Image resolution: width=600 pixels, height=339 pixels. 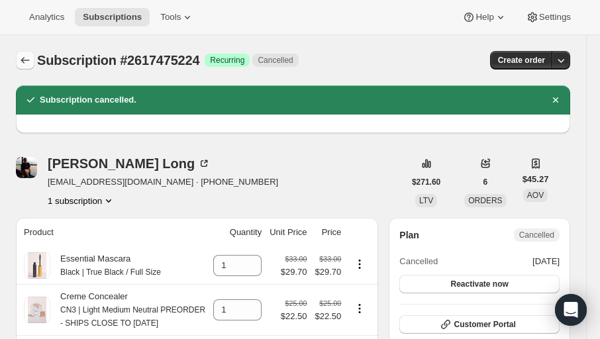 I want to click on div: Open Intercom Messenger, so click(x=571, y=310).